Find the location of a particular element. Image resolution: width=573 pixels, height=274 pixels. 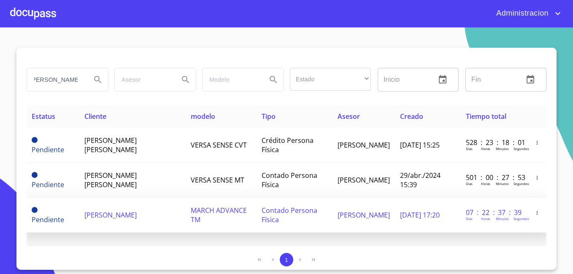

button: 1 is located at coordinates (286, 260).